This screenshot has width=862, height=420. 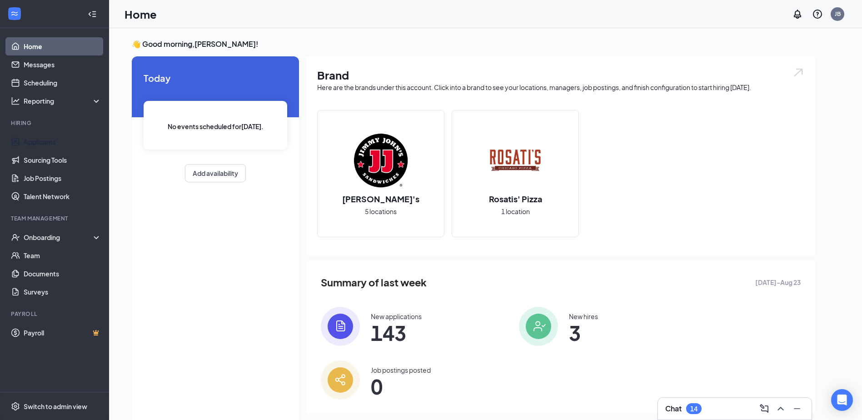 What do you see at coordinates (62, 83) in the screenshot?
I see `a: Scheduling` at bounding box center [62, 83].